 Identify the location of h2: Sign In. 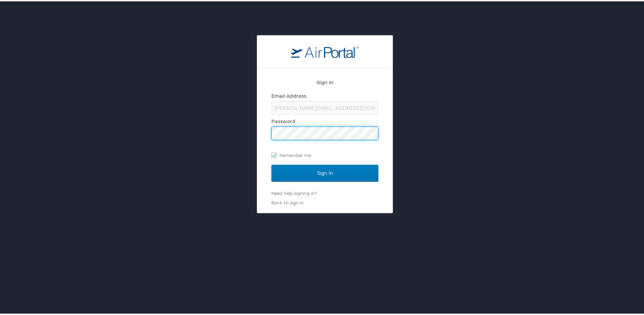
(325, 81).